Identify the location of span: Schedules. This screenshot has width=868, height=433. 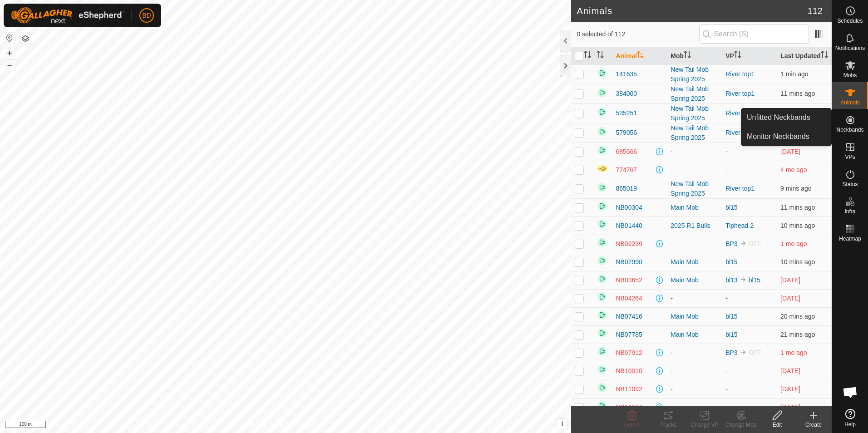
(850, 21).